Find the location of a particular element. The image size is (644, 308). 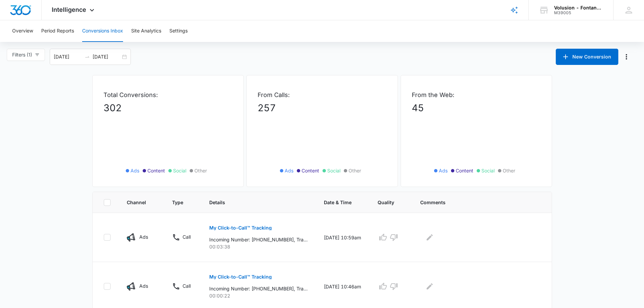

span: Details is located at coordinates (253, 202).